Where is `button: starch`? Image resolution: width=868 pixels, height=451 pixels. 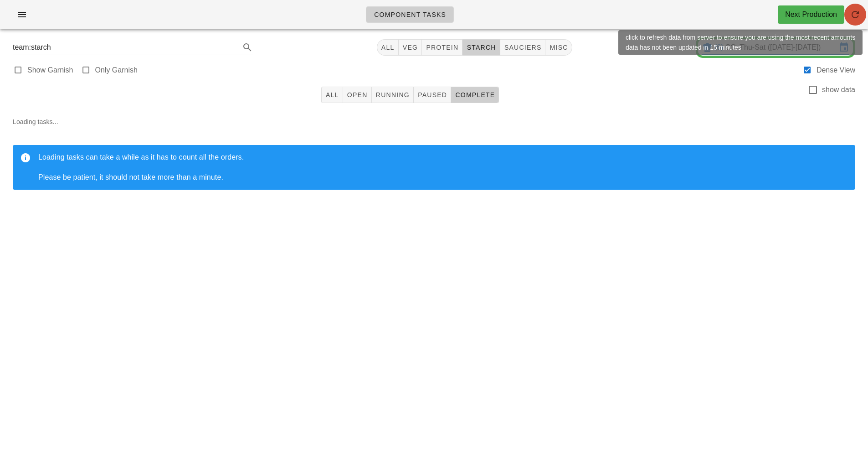 button: starch is located at coordinates (482, 48).